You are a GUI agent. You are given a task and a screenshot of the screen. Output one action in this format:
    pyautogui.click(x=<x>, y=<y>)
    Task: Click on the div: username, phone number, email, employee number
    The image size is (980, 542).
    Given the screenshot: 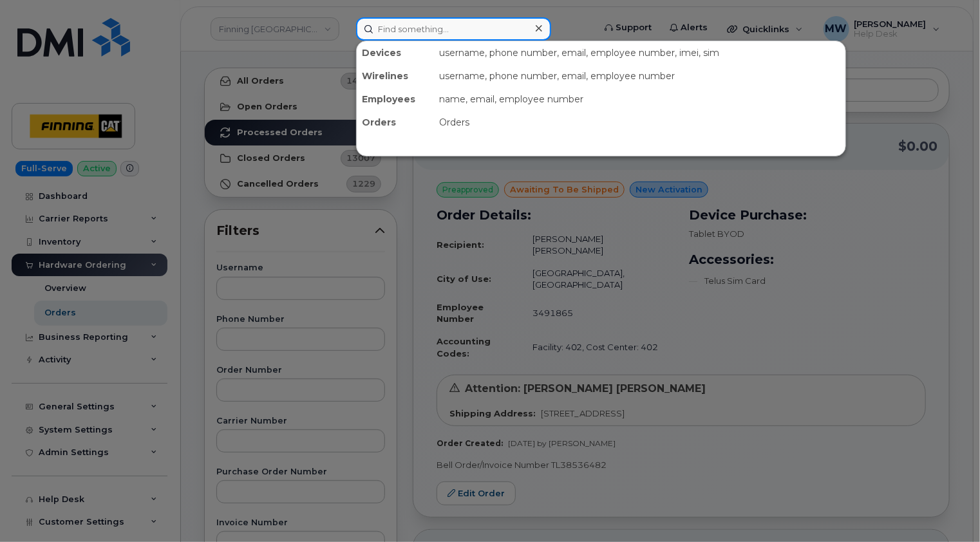 What is the action you would take?
    pyautogui.click(x=639, y=76)
    